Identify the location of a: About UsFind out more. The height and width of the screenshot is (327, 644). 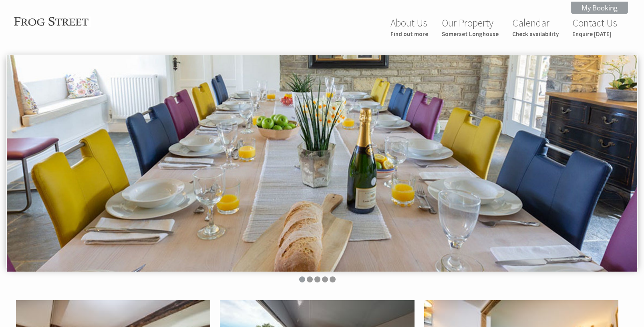
(409, 27).